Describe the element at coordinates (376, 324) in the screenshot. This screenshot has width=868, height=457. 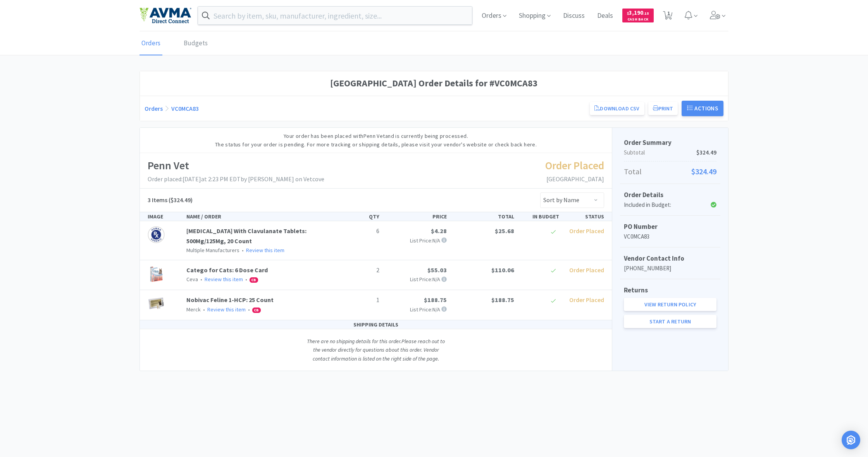
I see `div: SHIPPING DETAILS` at that location.